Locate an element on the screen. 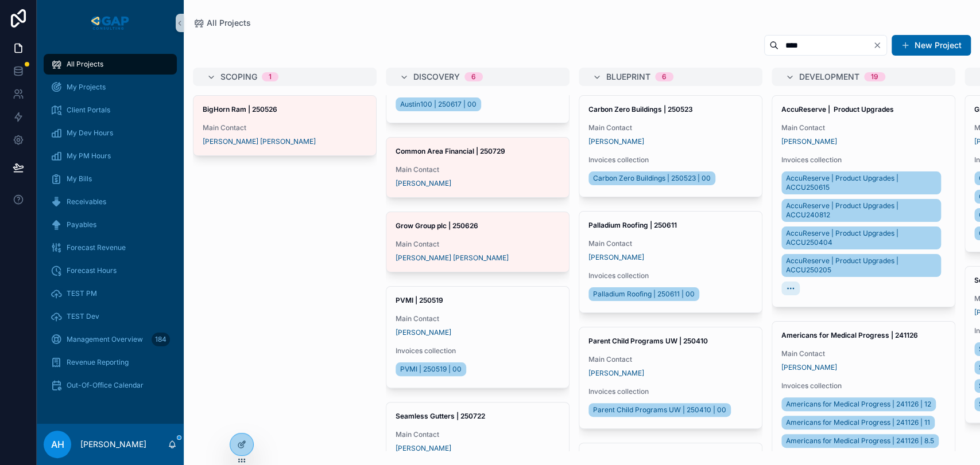  img: App logo is located at coordinates (110, 23).